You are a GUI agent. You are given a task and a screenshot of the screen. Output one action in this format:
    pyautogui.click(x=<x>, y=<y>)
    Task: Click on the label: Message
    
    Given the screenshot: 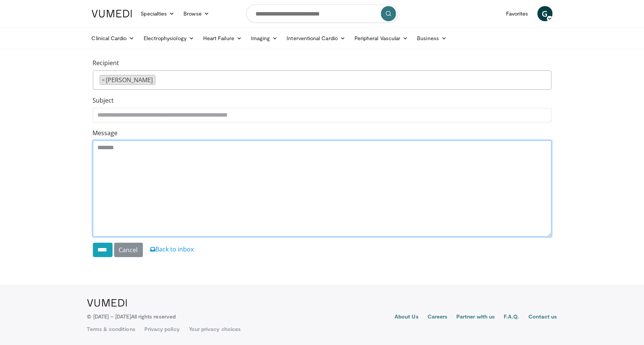 What is the action you would take?
    pyautogui.click(x=105, y=133)
    